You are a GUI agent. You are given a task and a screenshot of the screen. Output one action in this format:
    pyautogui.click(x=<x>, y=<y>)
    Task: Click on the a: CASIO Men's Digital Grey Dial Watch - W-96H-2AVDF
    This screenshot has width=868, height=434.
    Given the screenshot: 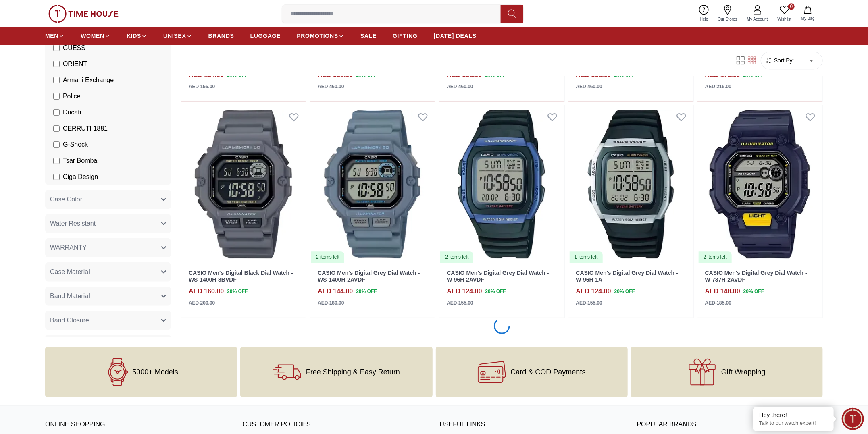 What is the action you would take?
    pyautogui.click(x=497, y=276)
    